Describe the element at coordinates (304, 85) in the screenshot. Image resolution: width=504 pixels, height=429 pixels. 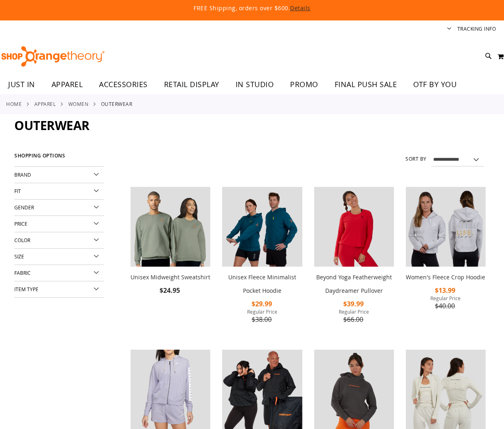
I see `a: PROMO` at that location.